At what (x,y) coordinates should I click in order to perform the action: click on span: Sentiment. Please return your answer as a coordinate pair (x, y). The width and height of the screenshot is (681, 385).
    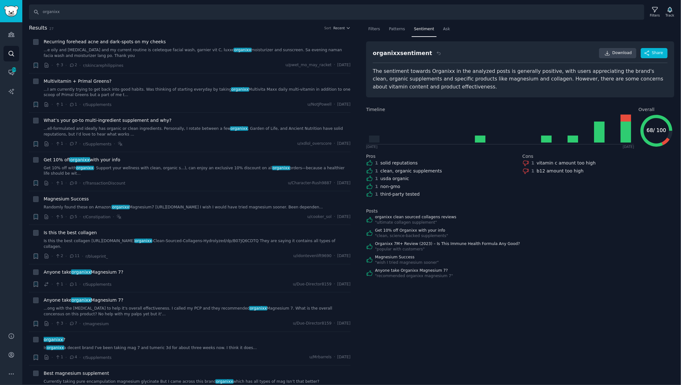
    Looking at the image, I should click on (424, 29).